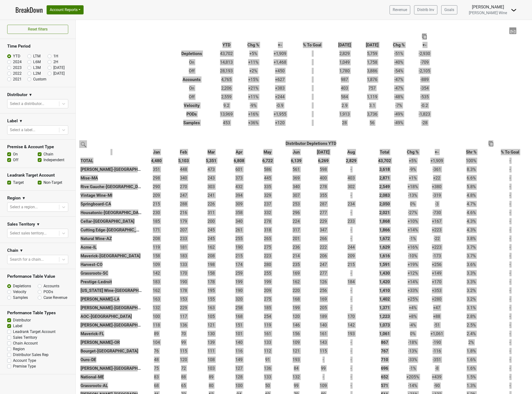  I want to click on h3: Sales Territory, so click(21, 224).